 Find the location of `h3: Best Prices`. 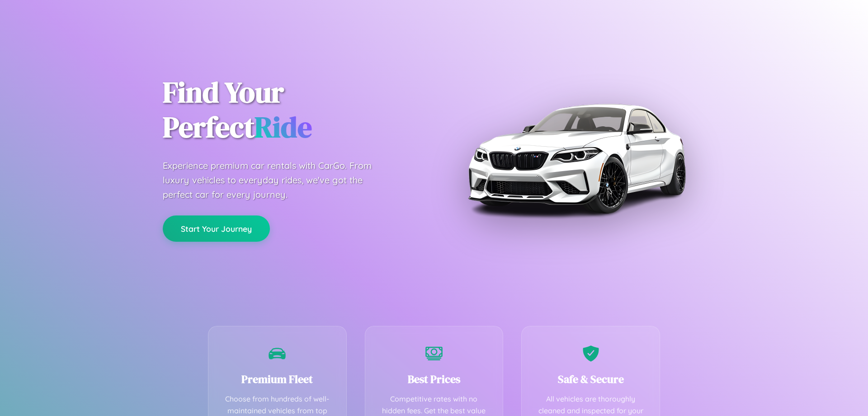

h3: Best Prices is located at coordinates (434, 379).